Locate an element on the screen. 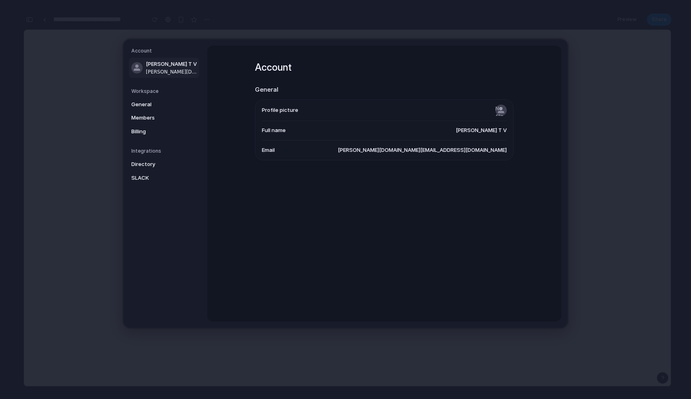 This screenshot has width=691, height=399. span: General is located at coordinates (157, 104).